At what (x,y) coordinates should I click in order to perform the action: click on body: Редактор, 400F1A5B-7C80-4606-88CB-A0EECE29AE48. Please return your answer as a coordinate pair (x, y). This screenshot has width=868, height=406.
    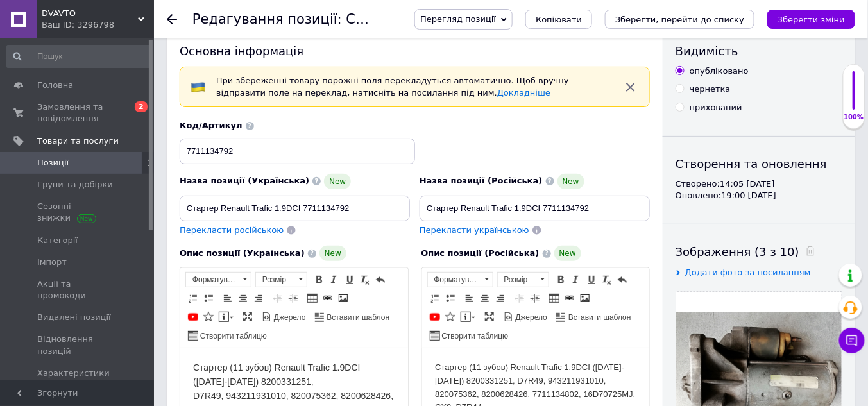
    Looking at the image, I should click on (114, 93).